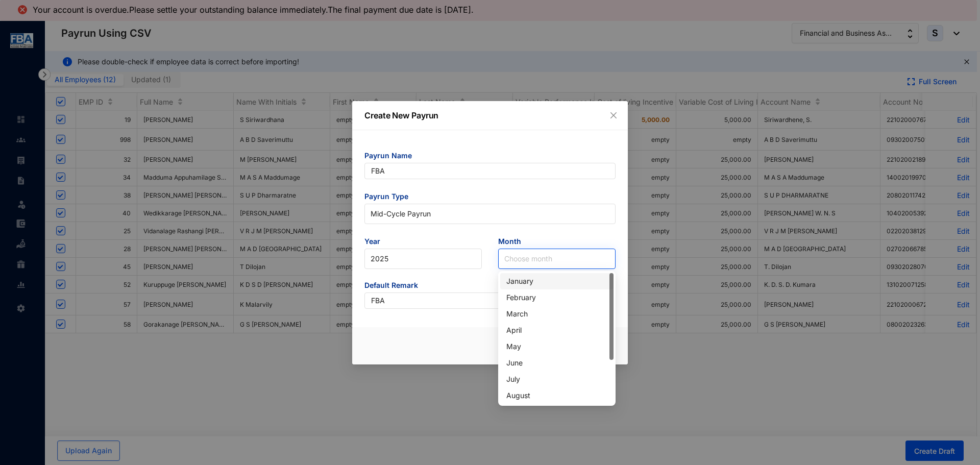  I want to click on div: June, so click(557, 363).